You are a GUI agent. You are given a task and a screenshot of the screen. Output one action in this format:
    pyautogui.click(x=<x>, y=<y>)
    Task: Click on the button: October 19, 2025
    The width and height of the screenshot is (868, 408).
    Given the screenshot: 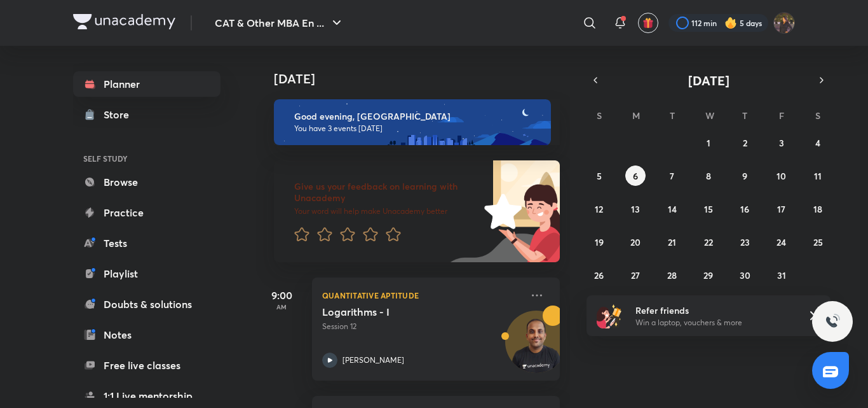 What is the action you would take?
    pyautogui.click(x=599, y=242)
    